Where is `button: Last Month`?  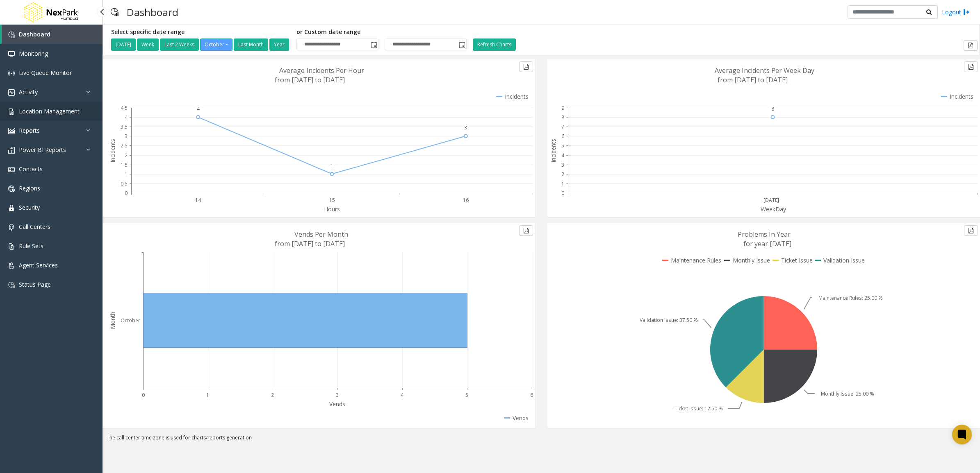
button: Last Month is located at coordinates (251, 45).